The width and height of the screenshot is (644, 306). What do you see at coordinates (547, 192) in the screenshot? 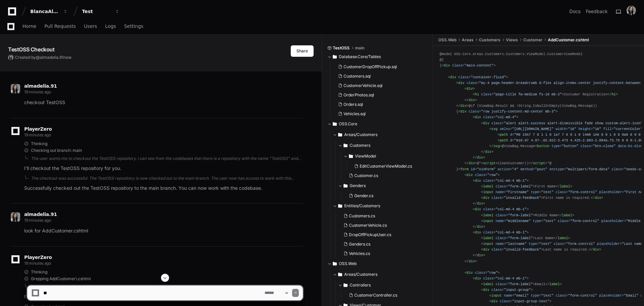
I see `span: "text"` at bounding box center [547, 192].